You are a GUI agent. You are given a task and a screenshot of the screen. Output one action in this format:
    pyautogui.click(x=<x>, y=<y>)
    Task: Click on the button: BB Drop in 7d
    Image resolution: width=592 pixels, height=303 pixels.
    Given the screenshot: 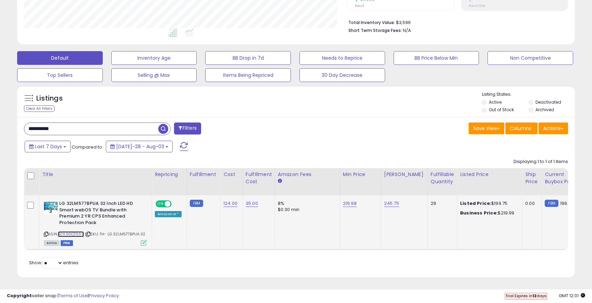 What is the action you would take?
    pyautogui.click(x=248, y=58)
    